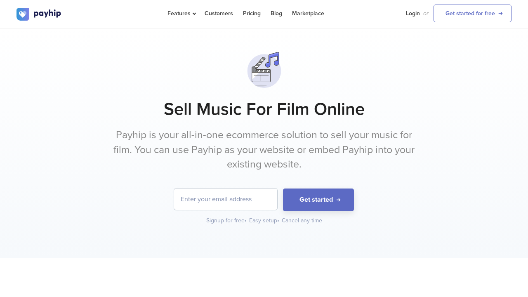  I want to click on div: Cancel any time, so click(302, 221).